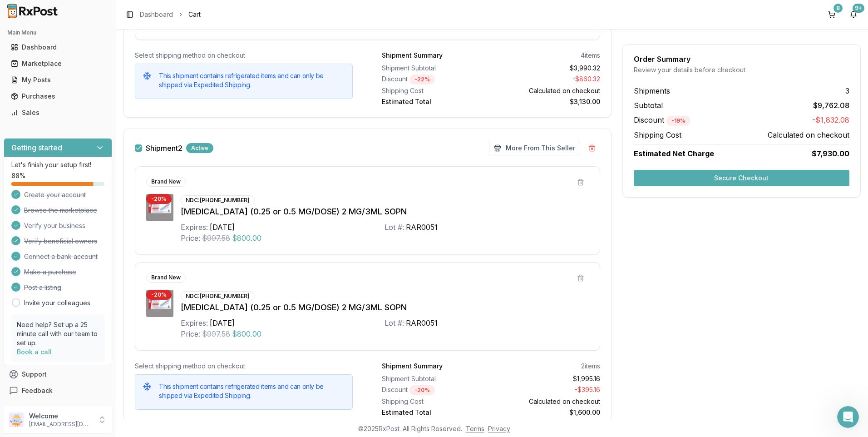 Image resolution: width=868 pixels, height=437 pixels. I want to click on button: Purchases, so click(58, 97).